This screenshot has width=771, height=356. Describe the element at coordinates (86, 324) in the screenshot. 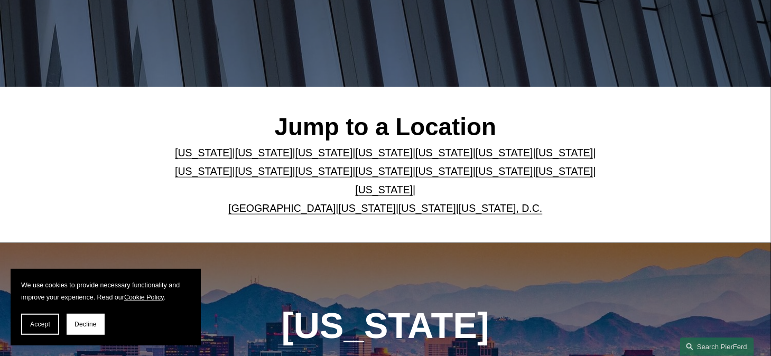

I see `span: Decline` at that location.